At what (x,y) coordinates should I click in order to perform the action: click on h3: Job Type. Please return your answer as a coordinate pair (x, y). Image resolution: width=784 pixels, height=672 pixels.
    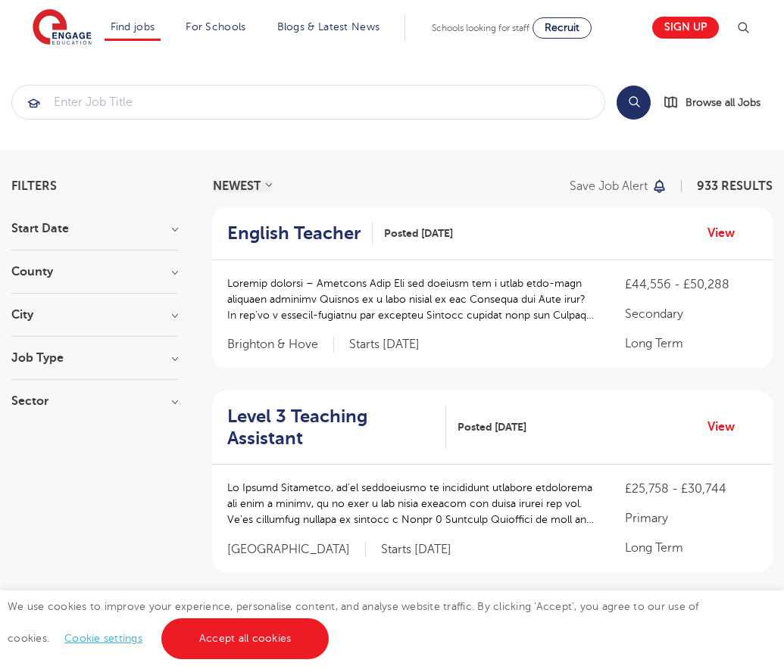
    Looking at the image, I should click on (94, 358).